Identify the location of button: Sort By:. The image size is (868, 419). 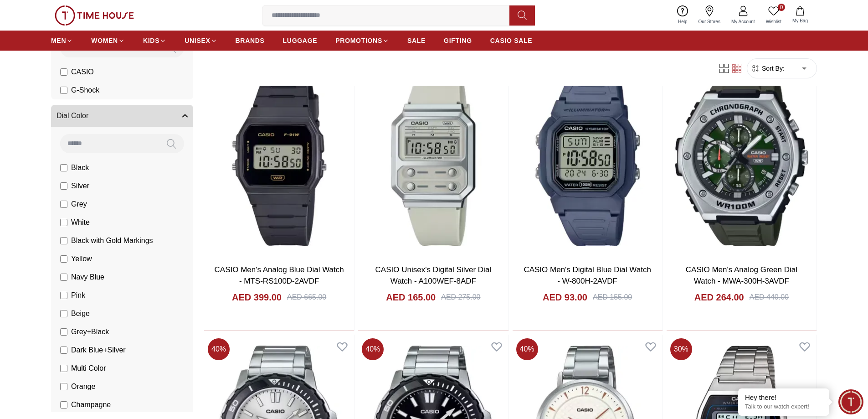
(768, 68).